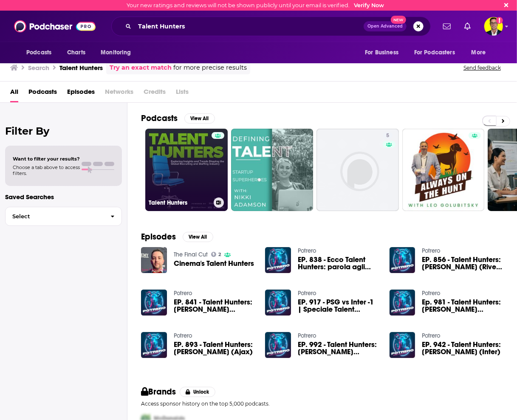 The height and width of the screenshot is (420, 517). Describe the element at coordinates (216, 254) in the screenshot. I see `a: 2` at that location.